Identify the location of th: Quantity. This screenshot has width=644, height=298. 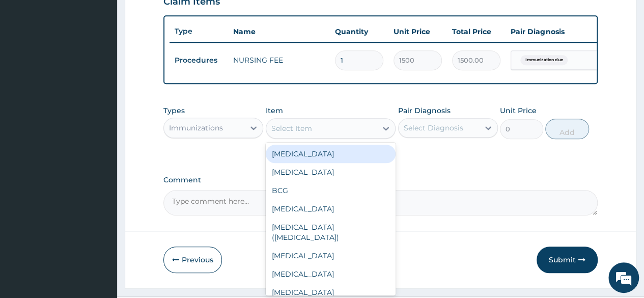
(359, 32).